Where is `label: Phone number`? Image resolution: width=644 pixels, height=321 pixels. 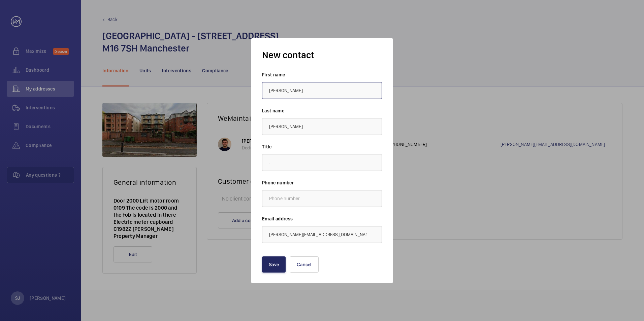
label: Phone number is located at coordinates (322, 183).